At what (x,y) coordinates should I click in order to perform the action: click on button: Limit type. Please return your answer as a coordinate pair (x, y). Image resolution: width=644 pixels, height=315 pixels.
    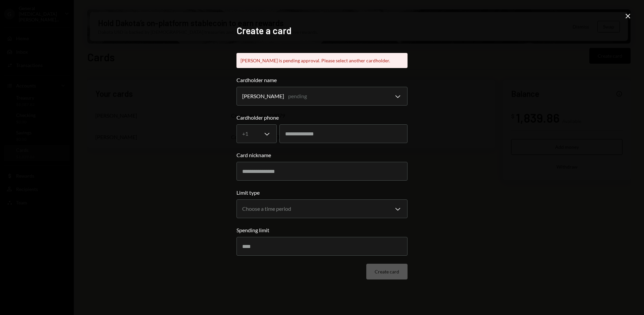
    Looking at the image, I should click on (322, 208).